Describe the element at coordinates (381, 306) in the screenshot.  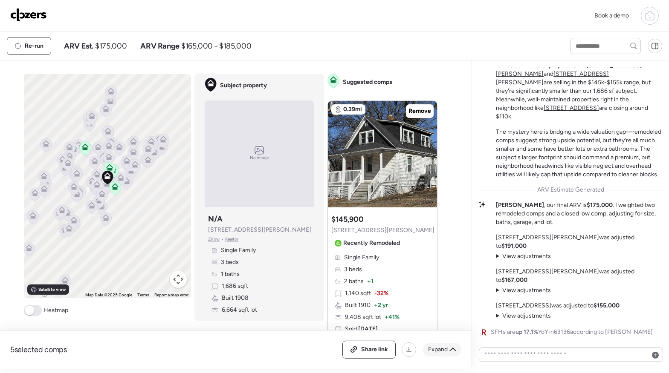
I see `span: + 2 yr` at that location.